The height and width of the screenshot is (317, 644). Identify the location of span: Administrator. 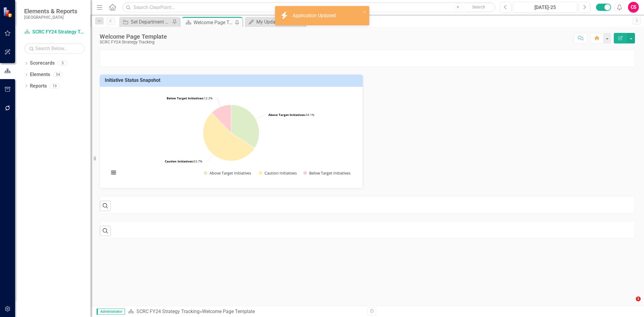
(111, 312).